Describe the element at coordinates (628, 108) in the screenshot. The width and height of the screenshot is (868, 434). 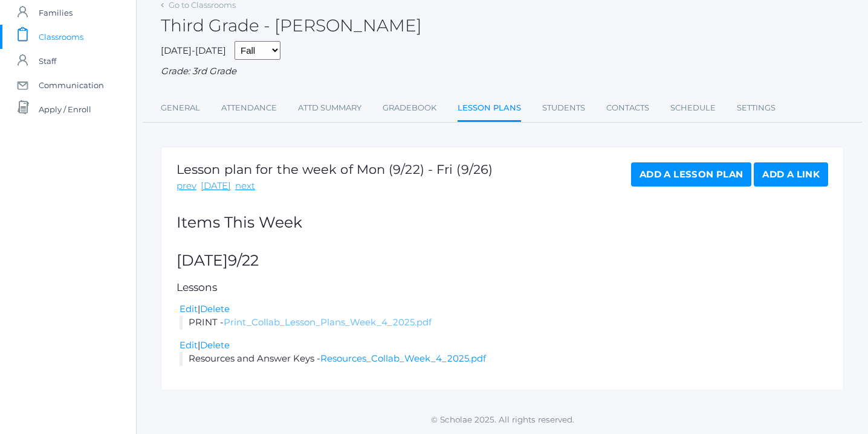
I see `a: Contacts` at that location.